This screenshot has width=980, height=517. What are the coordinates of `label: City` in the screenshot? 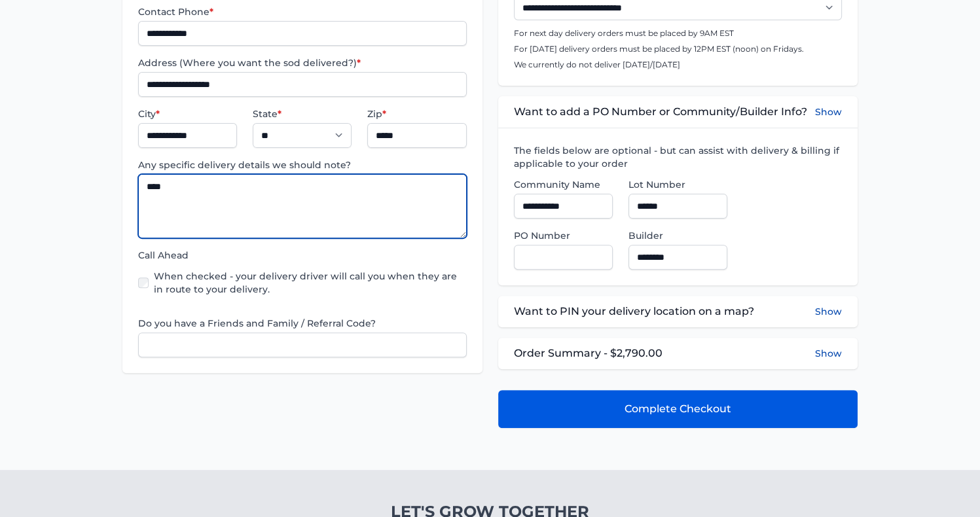 It's located at (187, 114).